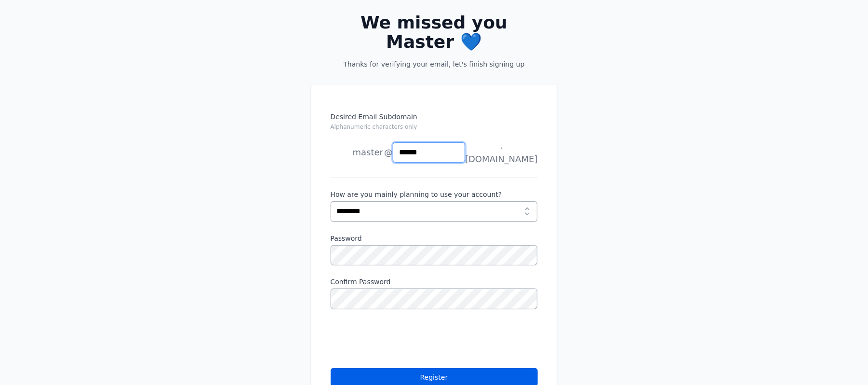 The height and width of the screenshot is (385, 868). Describe the element at coordinates (434, 124) in the screenshot. I see `label: Desired Email Subdomain` at that location.